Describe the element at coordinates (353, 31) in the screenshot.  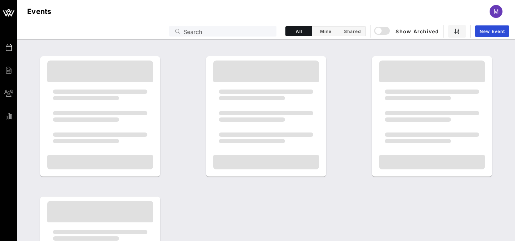
I see `span: Shared` at that location.